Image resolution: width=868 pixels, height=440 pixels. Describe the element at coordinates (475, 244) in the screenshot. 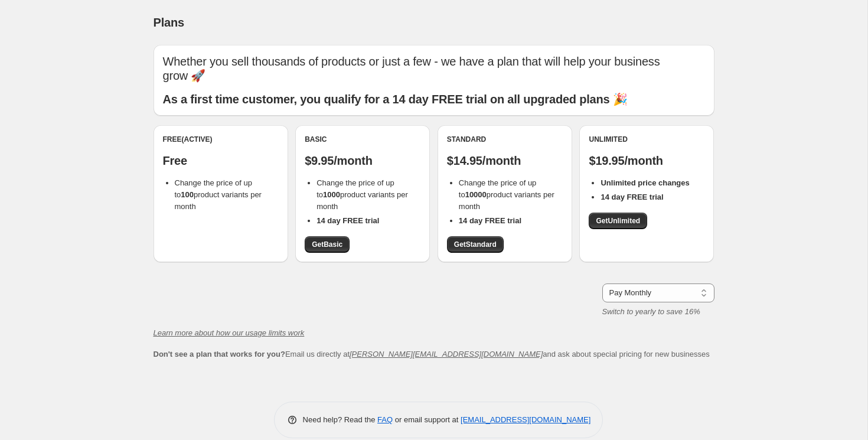

I see `span: Get Standard` at that location.